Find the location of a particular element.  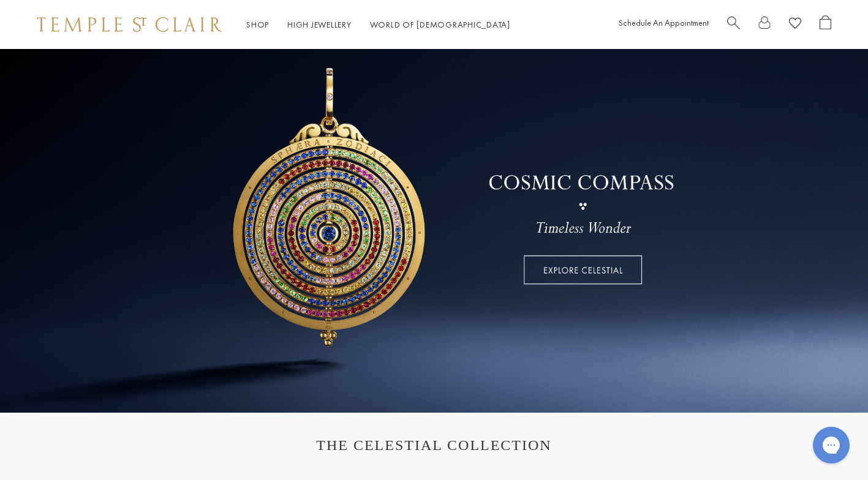

a: High JewelleryHigh Jewellery is located at coordinates (319, 25).